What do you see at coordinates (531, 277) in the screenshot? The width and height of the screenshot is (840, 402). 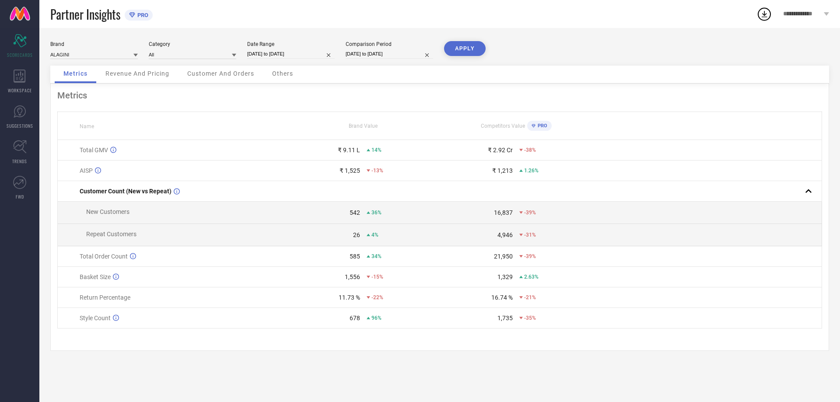 I see `span: 2.63%` at bounding box center [531, 277].